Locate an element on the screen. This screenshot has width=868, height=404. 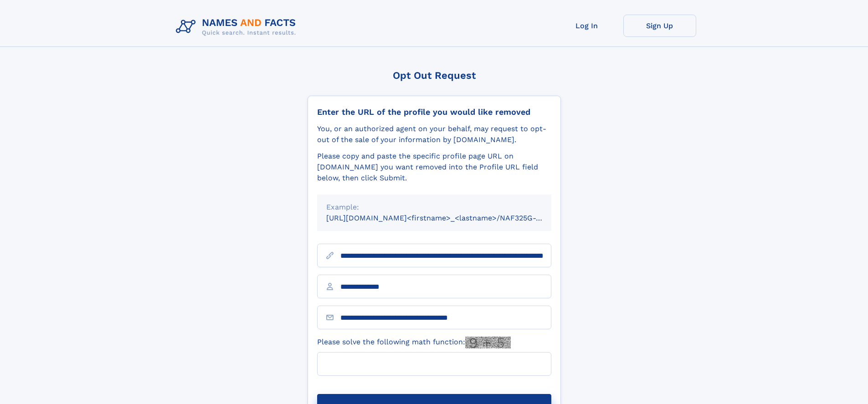
div: You, or an authorized agent on your behalf, may request to opt-out of the sale of your informatio... is located at coordinates (434, 134).